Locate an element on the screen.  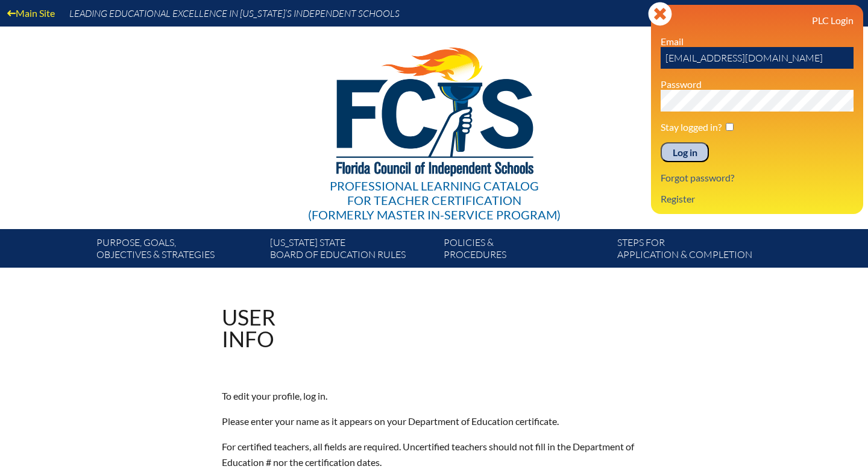
label: Password is located at coordinates (681, 84).